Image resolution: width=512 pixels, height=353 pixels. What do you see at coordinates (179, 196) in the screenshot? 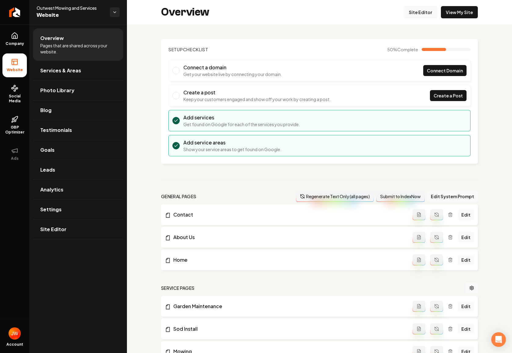
I see `h2: general pages` at bounding box center [179, 196].